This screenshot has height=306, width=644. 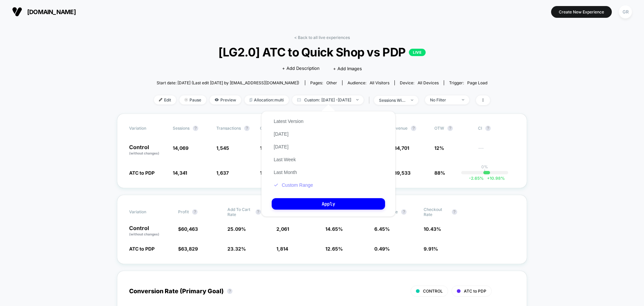 I want to click on div: Audience:, so click(x=368, y=83).